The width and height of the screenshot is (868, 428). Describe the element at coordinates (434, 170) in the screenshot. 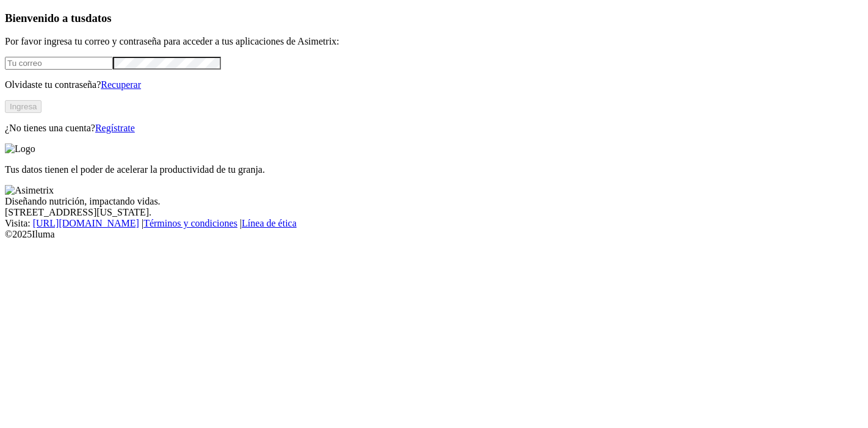

I see `p: Tus datos tienen el poder de acelerar la productividad de tu granja.` at that location.